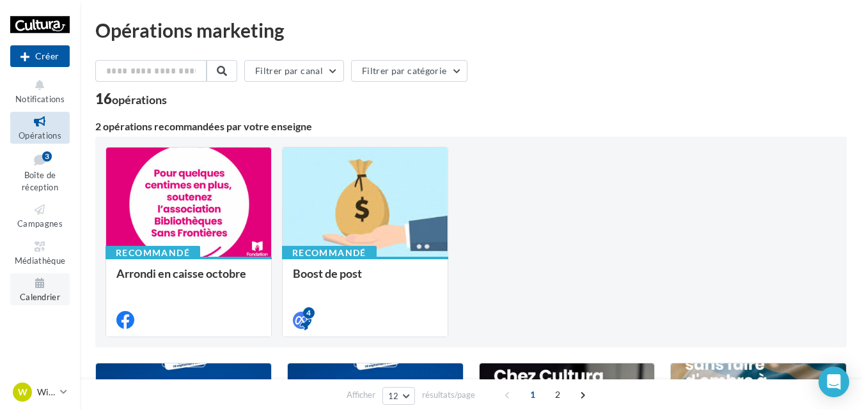  Describe the element at coordinates (40, 253) in the screenshot. I see `a: Médiathèque` at that location.